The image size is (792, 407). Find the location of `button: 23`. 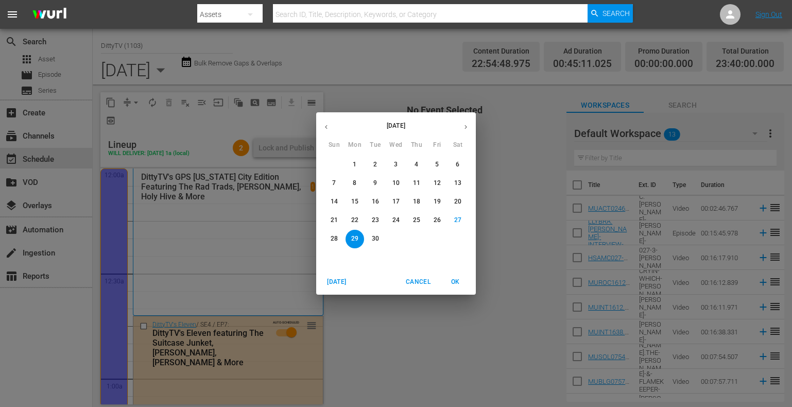

button: 23 is located at coordinates (375, 220).